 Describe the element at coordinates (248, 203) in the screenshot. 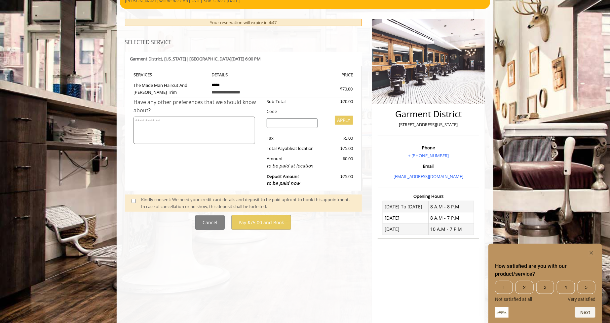

I see `div: Kindly consent: We need your credit card details and deposit to be paid upfront to book this appo...` at that location.